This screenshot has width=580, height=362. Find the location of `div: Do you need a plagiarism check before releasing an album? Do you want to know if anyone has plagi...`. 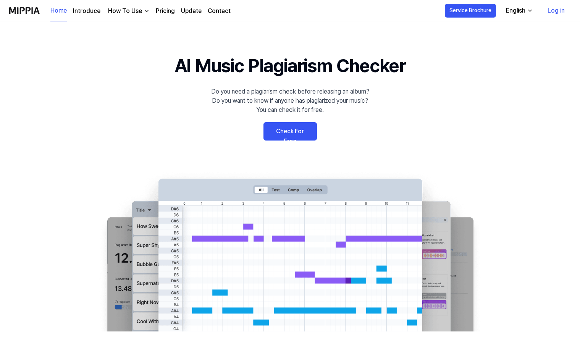

div: Do you need a plagiarism check before releasing an album? Do you want to know if anyone has plagi... is located at coordinates (290, 101).